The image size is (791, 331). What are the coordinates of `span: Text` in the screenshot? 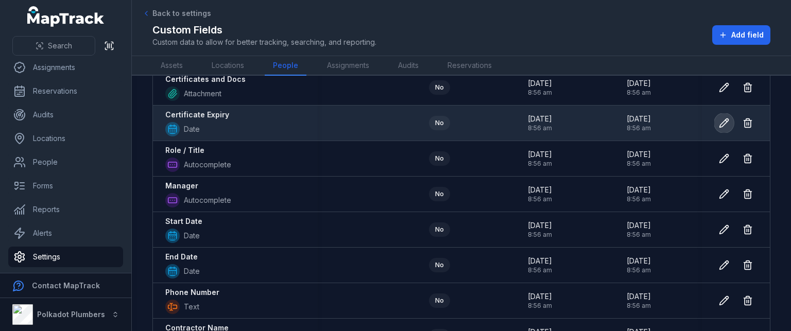 It's located at (191, 307).